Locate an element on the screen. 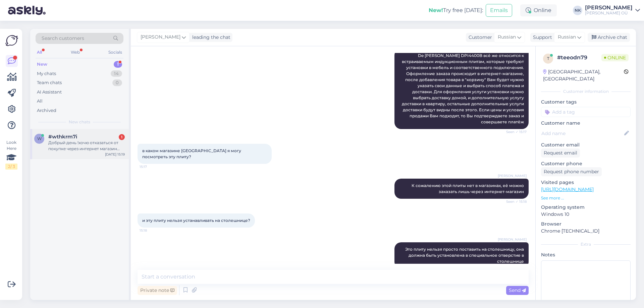  span: #wthkrm7i is located at coordinates (63, 137).